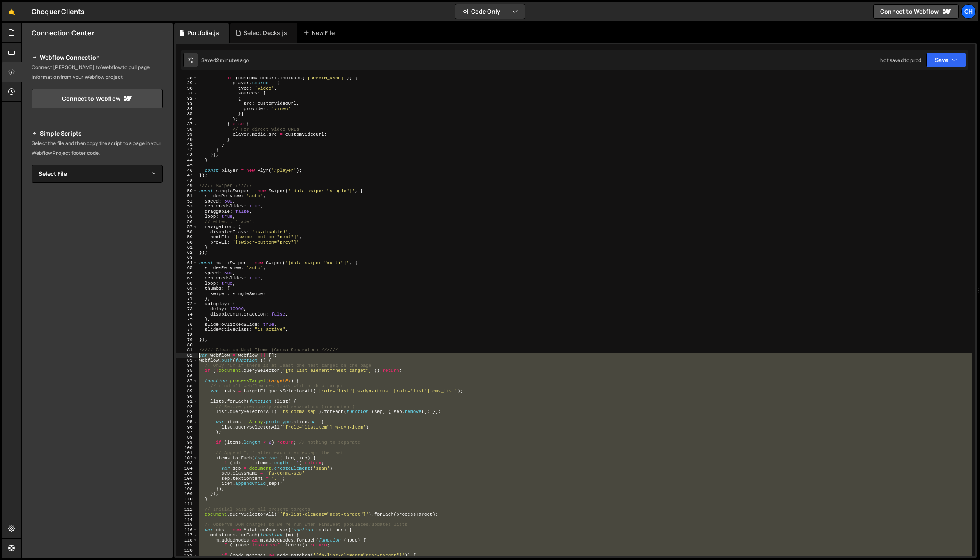 This screenshot has width=980, height=560. I want to click on div: 34, so click(187, 109).